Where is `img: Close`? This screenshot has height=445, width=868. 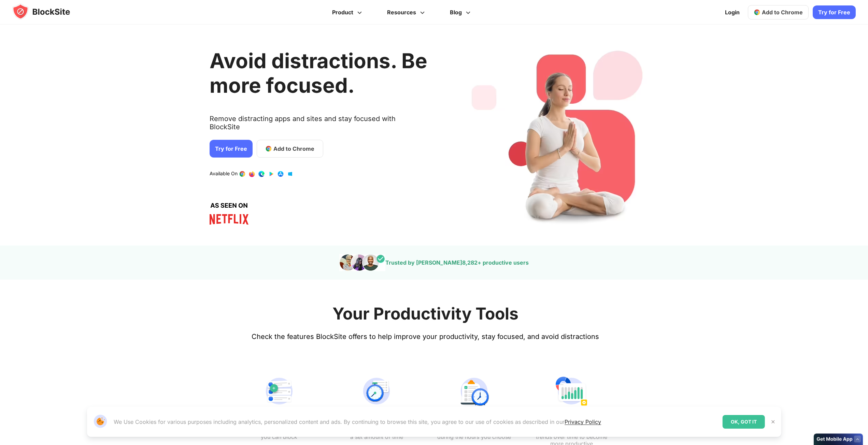 img: Close is located at coordinates (773, 422).